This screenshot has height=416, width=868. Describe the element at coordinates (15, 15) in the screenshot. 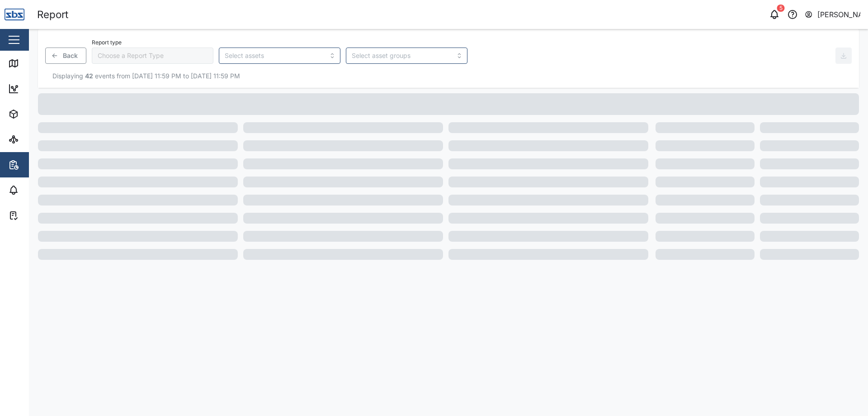

I see `img: Main Logo` at that location.